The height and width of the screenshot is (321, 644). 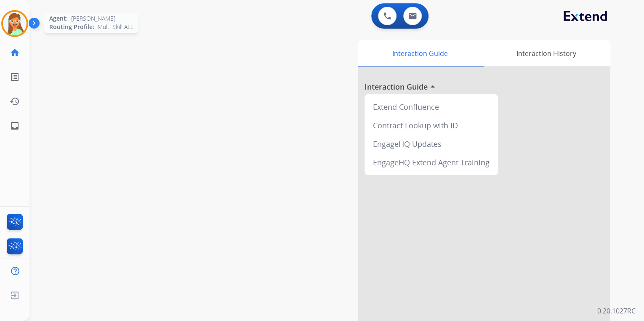 What do you see at coordinates (116, 27) in the screenshot?
I see `span: Multi Skill ALL` at bounding box center [116, 27].